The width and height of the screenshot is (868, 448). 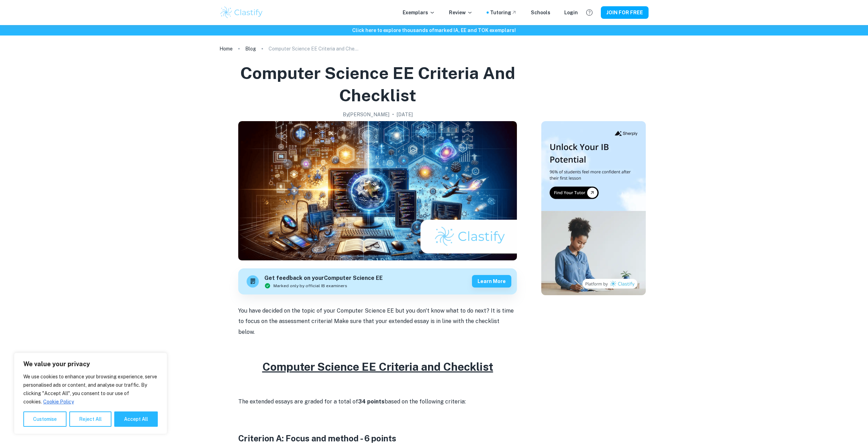 What do you see at coordinates (593, 208) in the screenshot?
I see `a: Thumbnail` at bounding box center [593, 208].